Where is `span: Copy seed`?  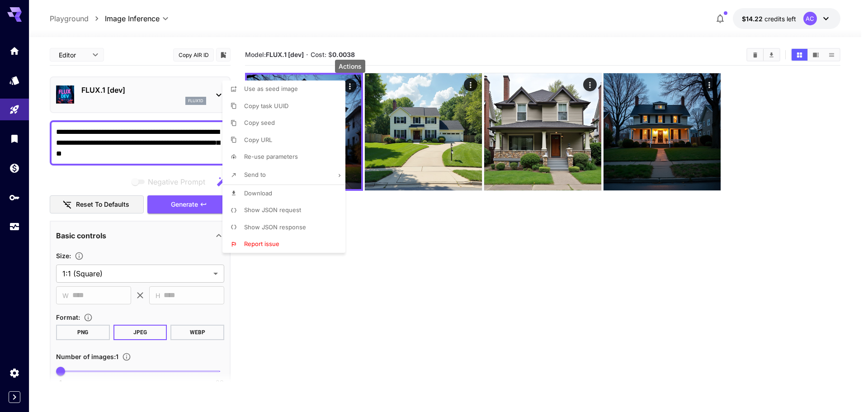 span: Copy seed is located at coordinates (260, 123).